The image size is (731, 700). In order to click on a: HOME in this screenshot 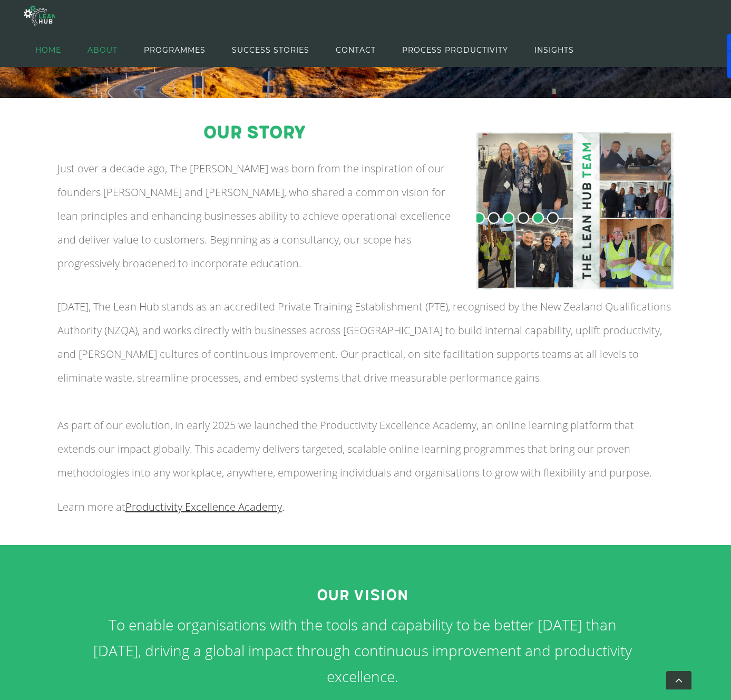, I will do `click(48, 50)`.